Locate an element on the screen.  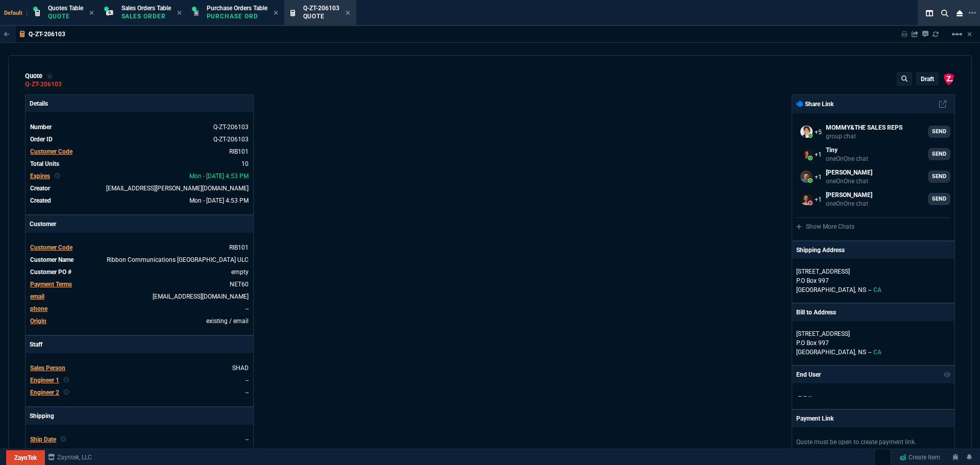
span: email is located at coordinates (37, 296).